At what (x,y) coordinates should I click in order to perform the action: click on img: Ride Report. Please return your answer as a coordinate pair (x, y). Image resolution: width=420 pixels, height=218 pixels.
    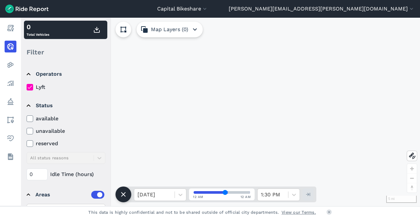
    Looking at the image, I should click on (27, 9).